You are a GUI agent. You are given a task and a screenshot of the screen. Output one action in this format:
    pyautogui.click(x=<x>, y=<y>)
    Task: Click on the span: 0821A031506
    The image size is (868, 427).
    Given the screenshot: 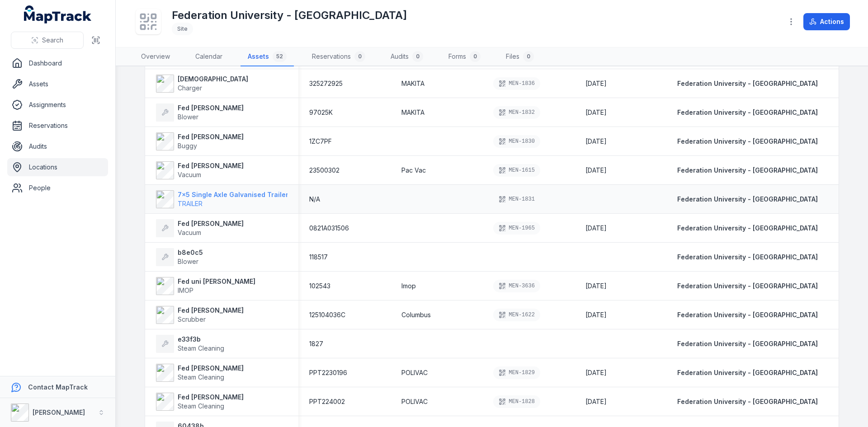 What is the action you would take?
    pyautogui.click(x=329, y=229)
    